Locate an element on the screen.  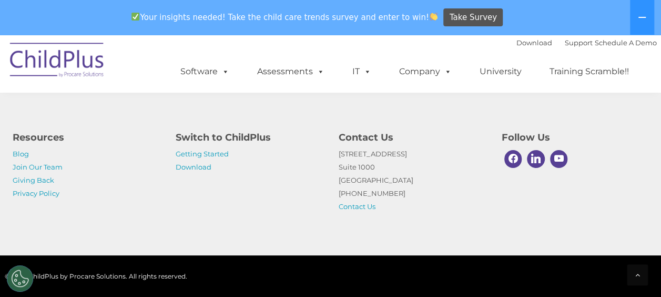
h4: Contact Us is located at coordinates (413, 137).